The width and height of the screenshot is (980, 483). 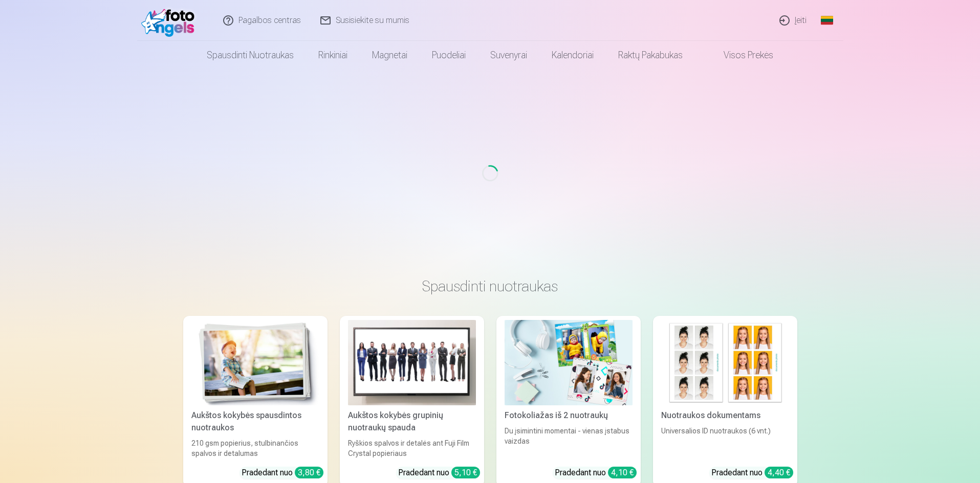 What do you see at coordinates (412, 422) in the screenshot?
I see `div: Aukštos kokybės grupinių nuotraukų spauda` at bounding box center [412, 422].